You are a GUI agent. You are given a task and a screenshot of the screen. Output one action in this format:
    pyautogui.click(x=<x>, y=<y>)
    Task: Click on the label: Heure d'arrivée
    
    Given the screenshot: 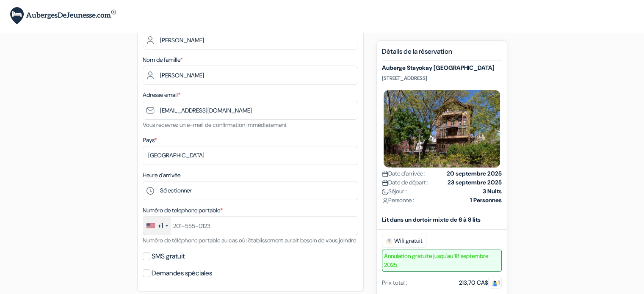 What is the action you would take?
    pyautogui.click(x=162, y=175)
    